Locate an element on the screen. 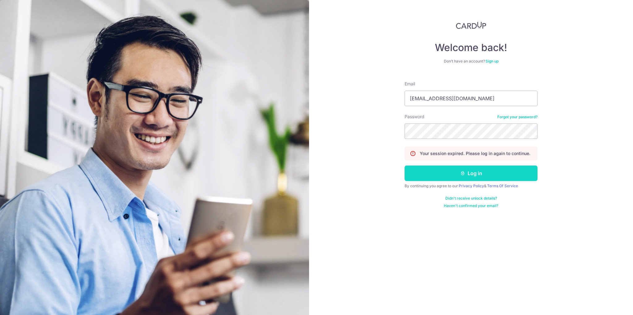  label: Password is located at coordinates (415, 117).